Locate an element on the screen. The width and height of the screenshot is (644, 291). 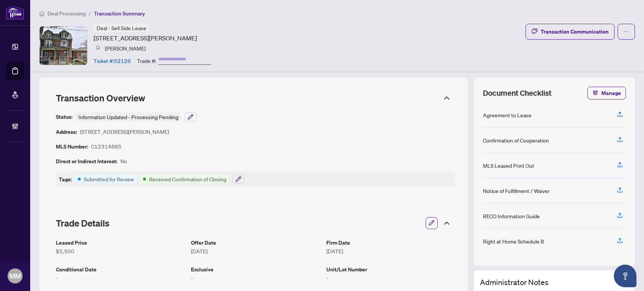
span: home is located at coordinates (42, 14).